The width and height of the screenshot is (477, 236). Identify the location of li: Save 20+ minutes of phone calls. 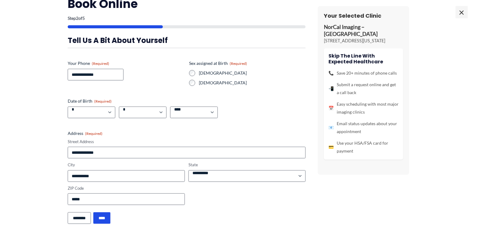
(364, 73).